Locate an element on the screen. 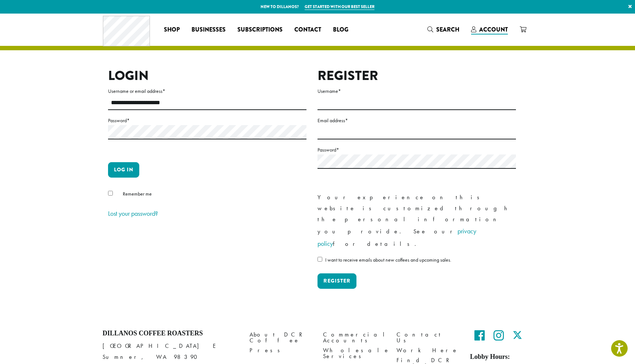 The height and width of the screenshot is (364, 635). button: Register is located at coordinates (337, 281).